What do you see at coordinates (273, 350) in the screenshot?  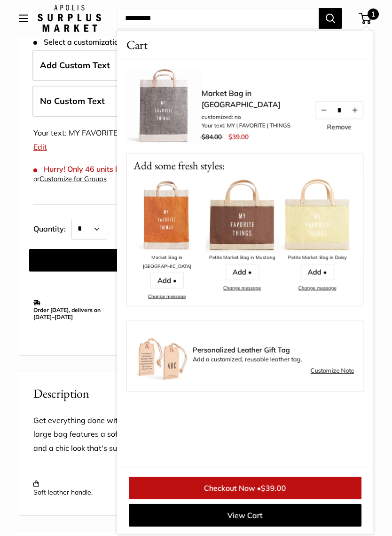 I see `span: Personalized Leather Gift Tag` at bounding box center [273, 350].